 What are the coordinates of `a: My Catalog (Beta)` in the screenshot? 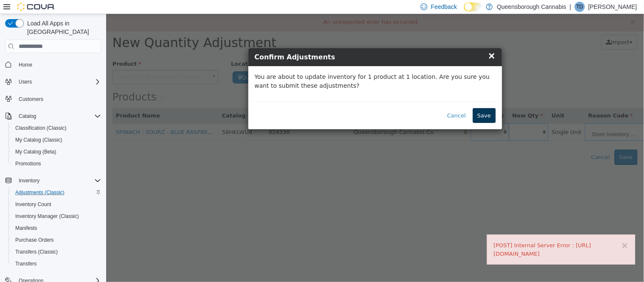 It's located at (36, 151).